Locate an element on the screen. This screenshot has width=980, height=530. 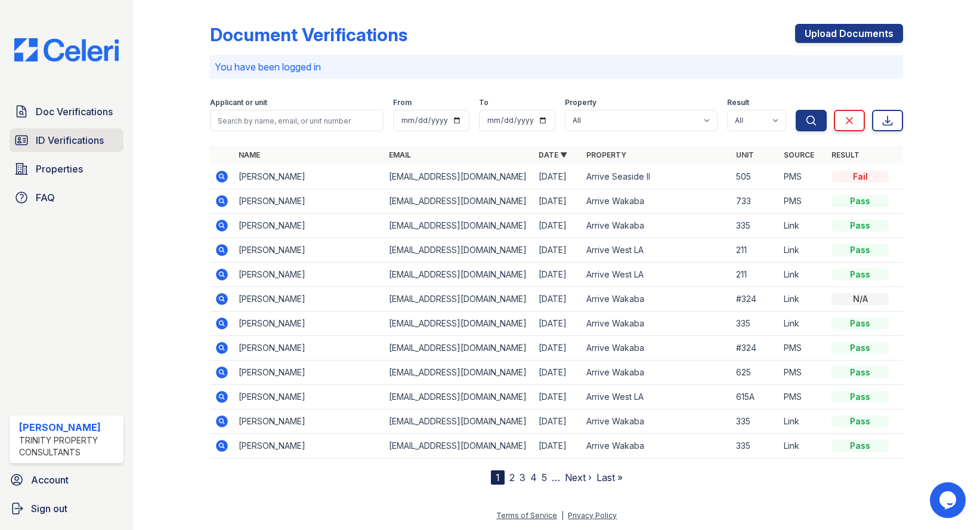
a: Upload Documents is located at coordinates (849, 33).